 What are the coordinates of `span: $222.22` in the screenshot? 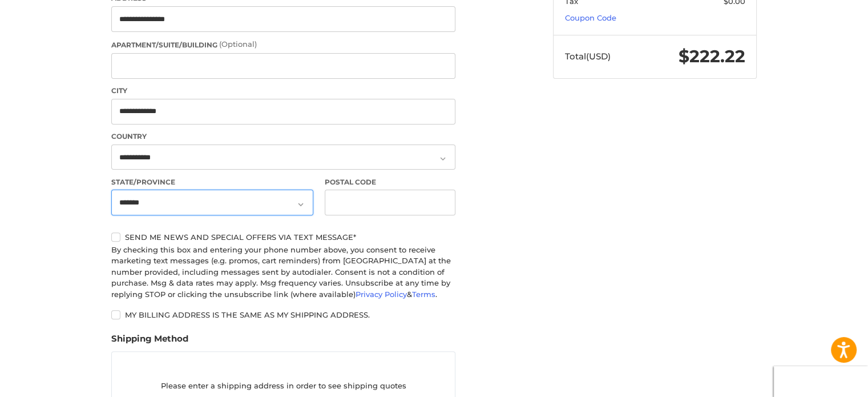 It's located at (712, 56).